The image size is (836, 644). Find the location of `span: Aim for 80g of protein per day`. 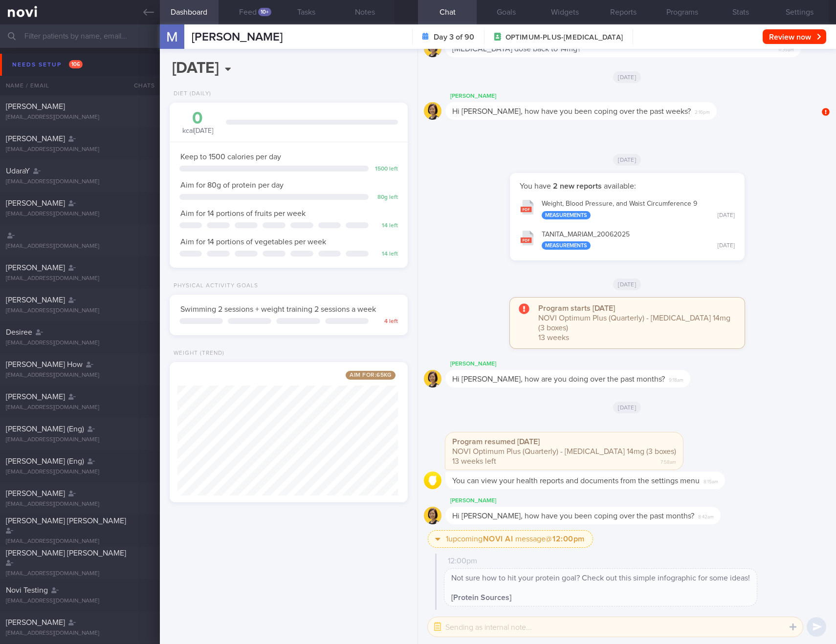

span: Aim for 80g of protein per day is located at coordinates (232, 185).